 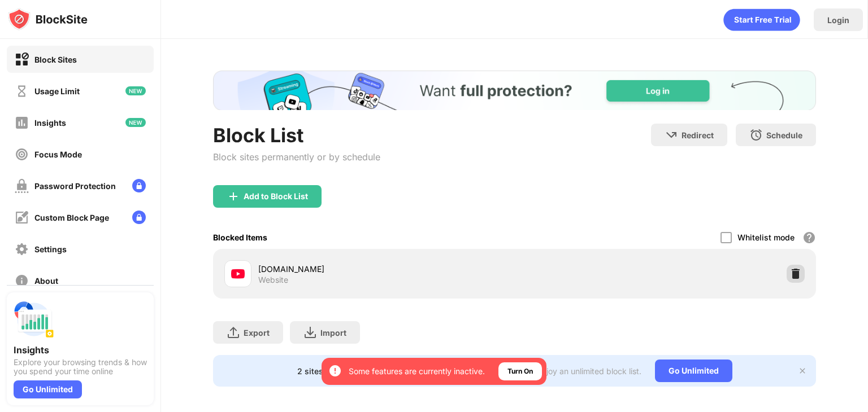 What do you see at coordinates (21, 217) in the screenshot?
I see `img: customize-block-page-off.svg` at bounding box center [21, 217].